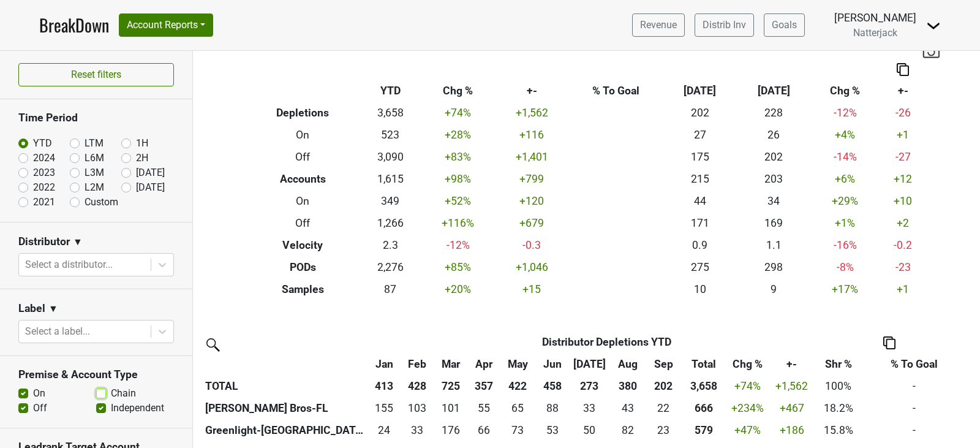 This screenshot has width=980, height=448. I want to click on th: Depletions, so click(304, 113).